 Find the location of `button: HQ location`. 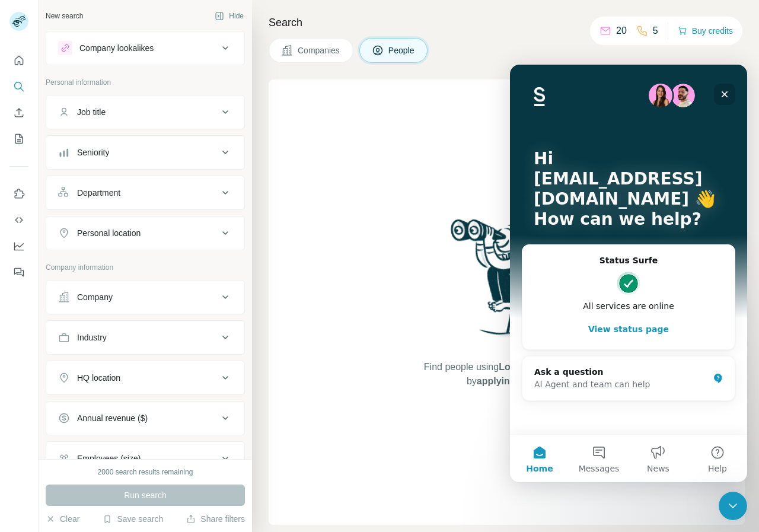

button: HQ location is located at coordinates (145, 378).